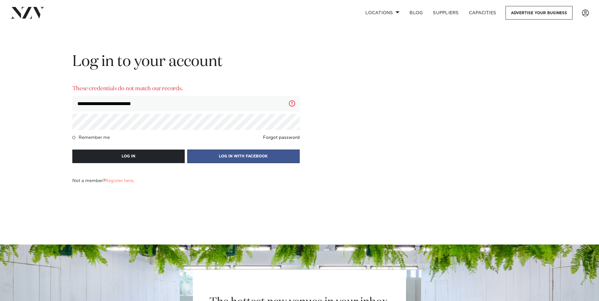  Describe the element at coordinates (416, 13) in the screenshot. I see `a: BLOG` at that location.